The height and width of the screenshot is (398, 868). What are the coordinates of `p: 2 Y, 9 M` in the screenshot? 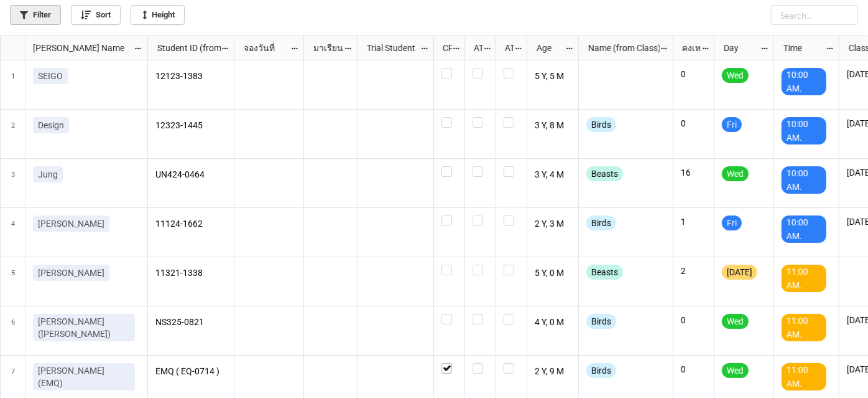 It's located at (553, 372).